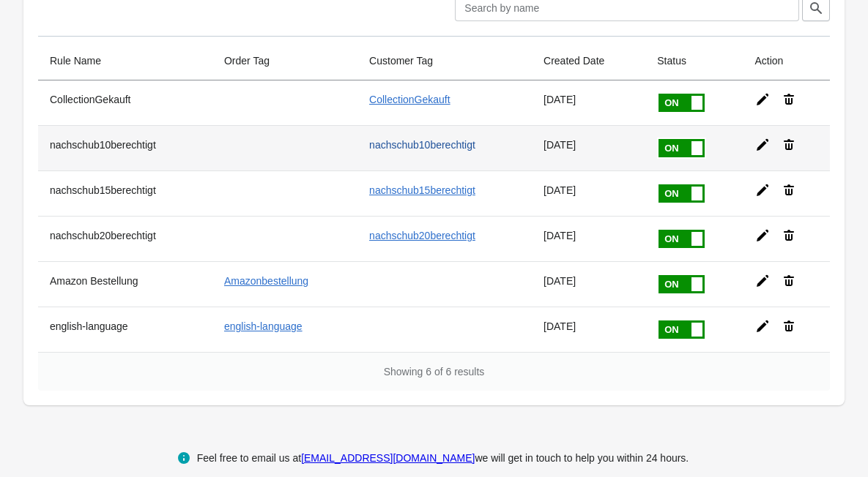 This screenshot has height=477, width=868. Describe the element at coordinates (410, 100) in the screenshot. I see `a: CollectionGekauft` at that location.